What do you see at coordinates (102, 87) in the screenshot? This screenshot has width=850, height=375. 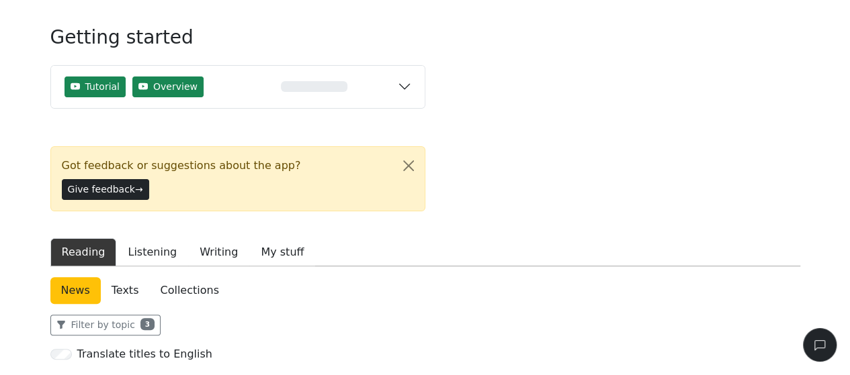 I see `span: Tutorial` at bounding box center [102, 87].